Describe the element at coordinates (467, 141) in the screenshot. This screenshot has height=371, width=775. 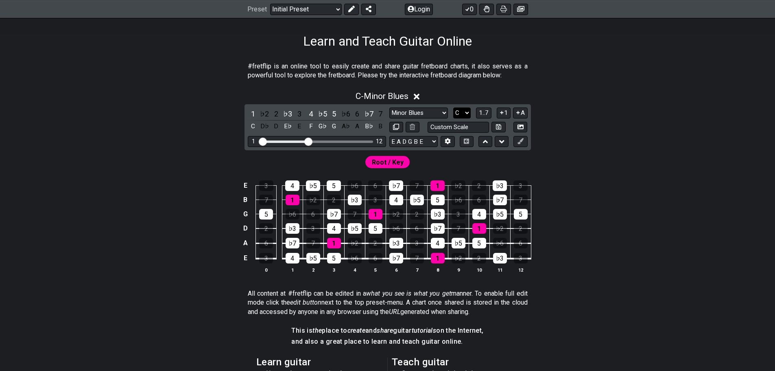
I see `button: Toggle horizontal chord view` at that location.